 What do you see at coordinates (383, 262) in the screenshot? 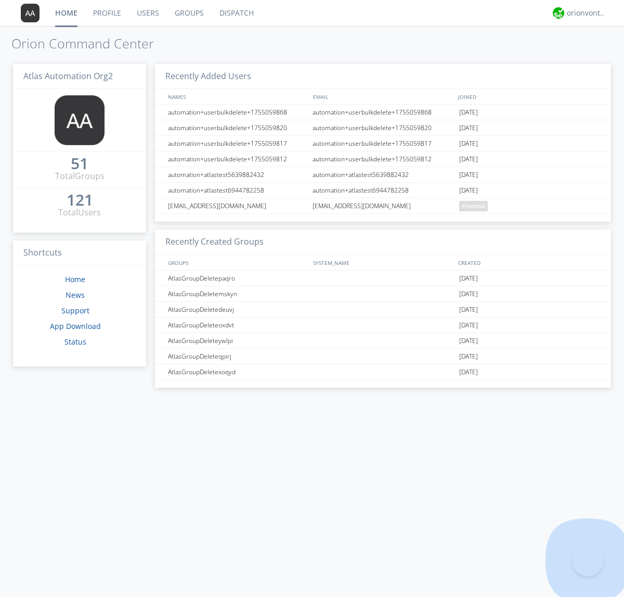
I see `div: SYSTEM_NAME` at bounding box center [383, 262].